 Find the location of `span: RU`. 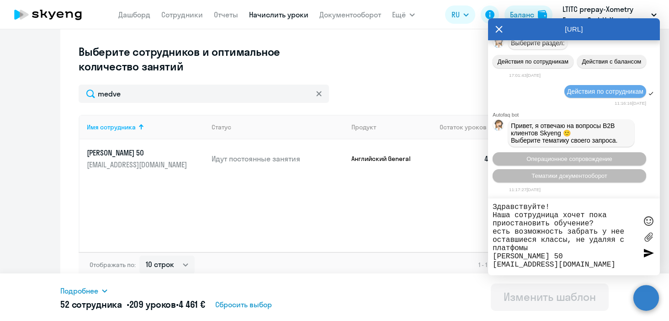

span: RU is located at coordinates (456, 15).